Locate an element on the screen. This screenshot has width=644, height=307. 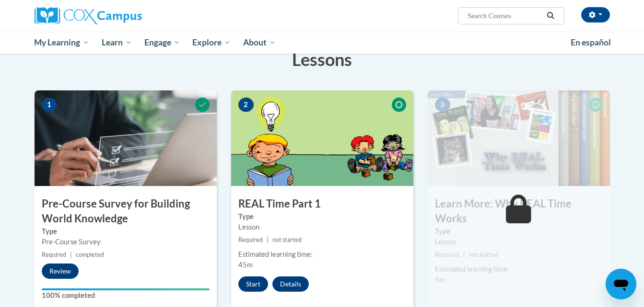
button: Review is located at coordinates (60, 272).